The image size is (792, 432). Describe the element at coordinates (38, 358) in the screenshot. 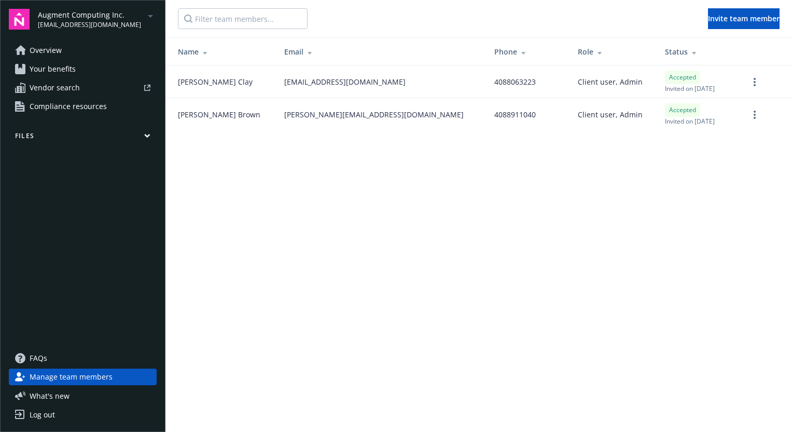

I see `span: FAQs` at that location.